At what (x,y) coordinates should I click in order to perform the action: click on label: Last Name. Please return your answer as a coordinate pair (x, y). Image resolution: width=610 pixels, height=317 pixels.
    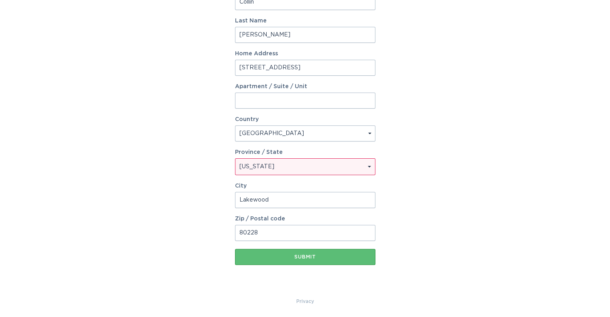
    Looking at the image, I should click on (305, 21).